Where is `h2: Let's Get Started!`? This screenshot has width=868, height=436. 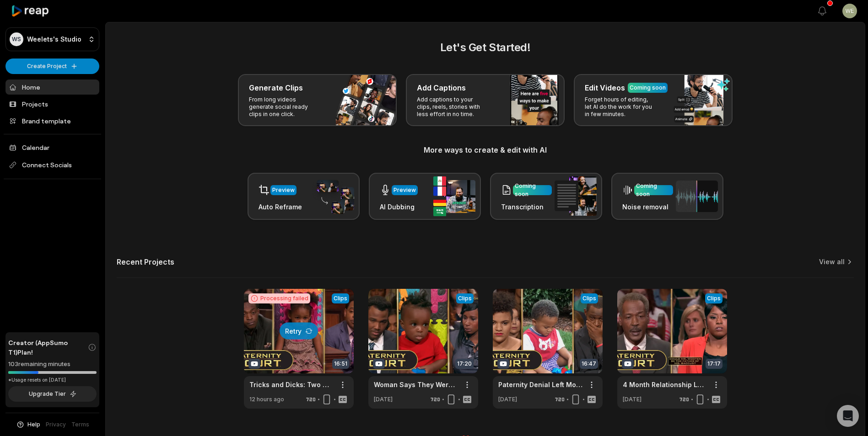 h2: Let's Get Started! is located at coordinates (485, 48).